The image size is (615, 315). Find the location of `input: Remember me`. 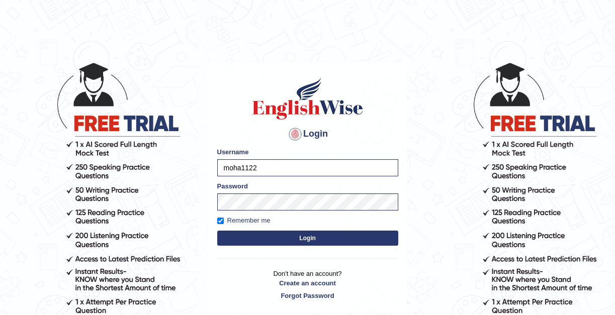

input: Remember me is located at coordinates (220, 221).